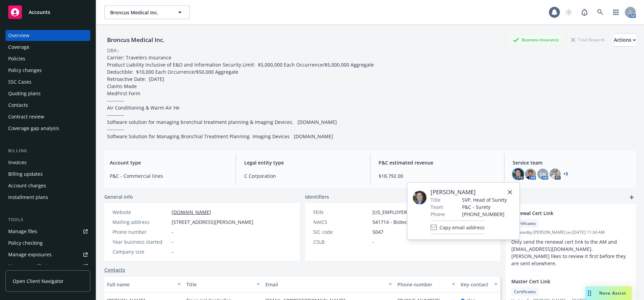 The image size is (644, 300). Describe the element at coordinates (317, 197) in the screenshot. I see `span: Identifiers` at that location.